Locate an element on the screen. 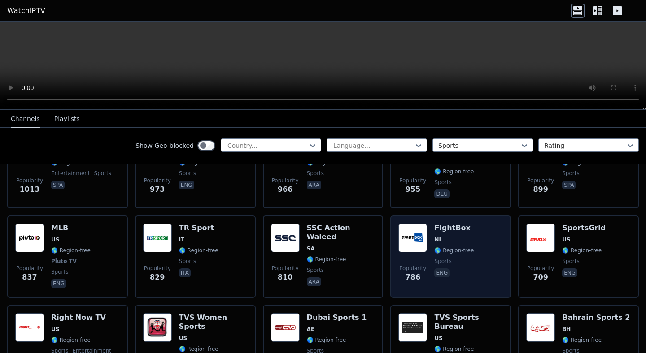 Image resolution: width=646 pixels, height=353 pixels. h6: TR Sport is located at coordinates (199, 228).